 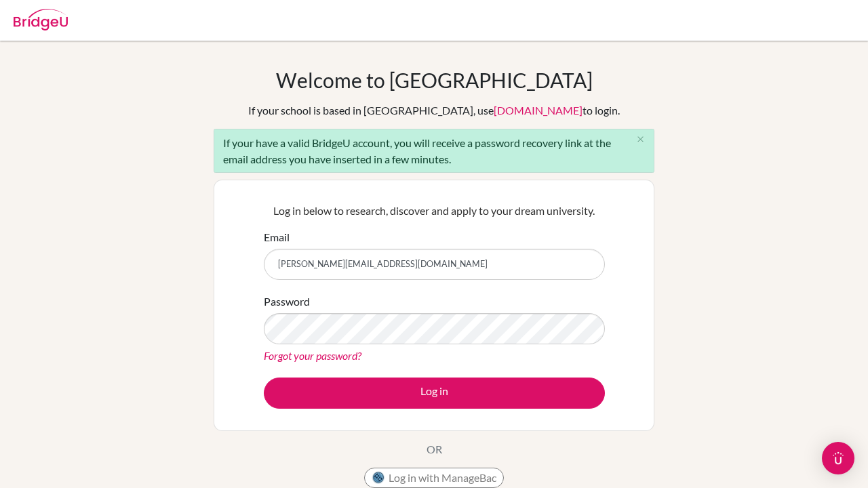 I want to click on p: Log in below to research, discover and apply to your dream university., so click(x=434, y=211).